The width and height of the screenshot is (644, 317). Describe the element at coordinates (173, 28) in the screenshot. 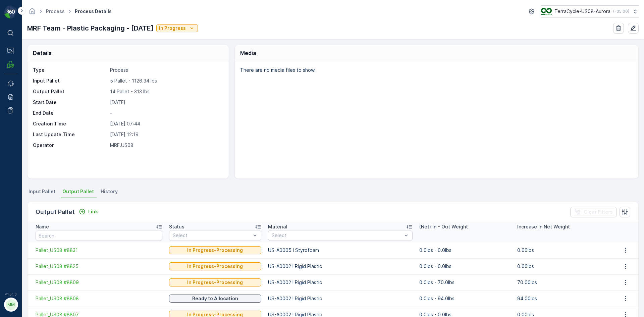

I see `p: In Progress` at that location.